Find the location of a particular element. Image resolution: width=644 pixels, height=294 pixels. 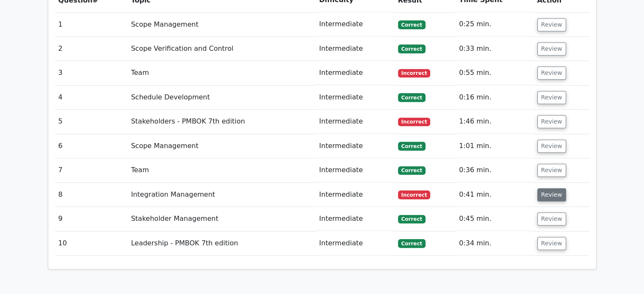

td: Stakeholders - PMBOK 7th edition is located at coordinates (221, 121).